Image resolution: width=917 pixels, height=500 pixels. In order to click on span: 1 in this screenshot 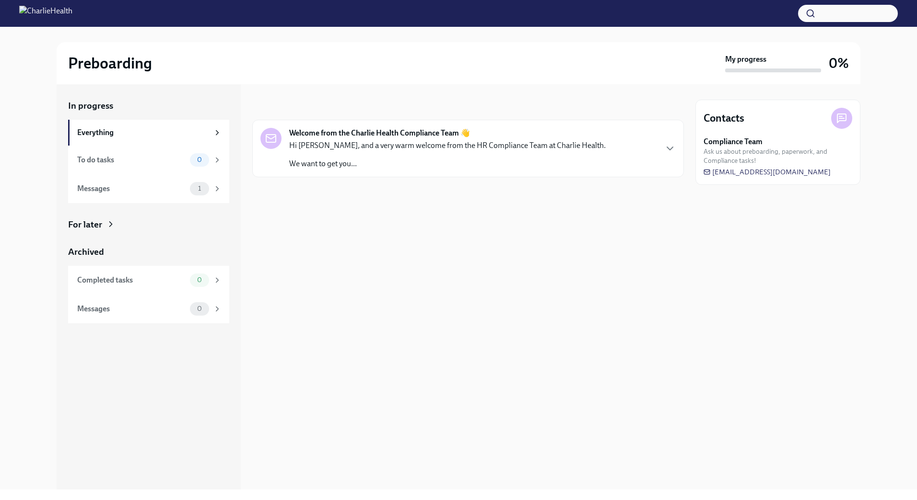, I will do `click(199, 188)`.